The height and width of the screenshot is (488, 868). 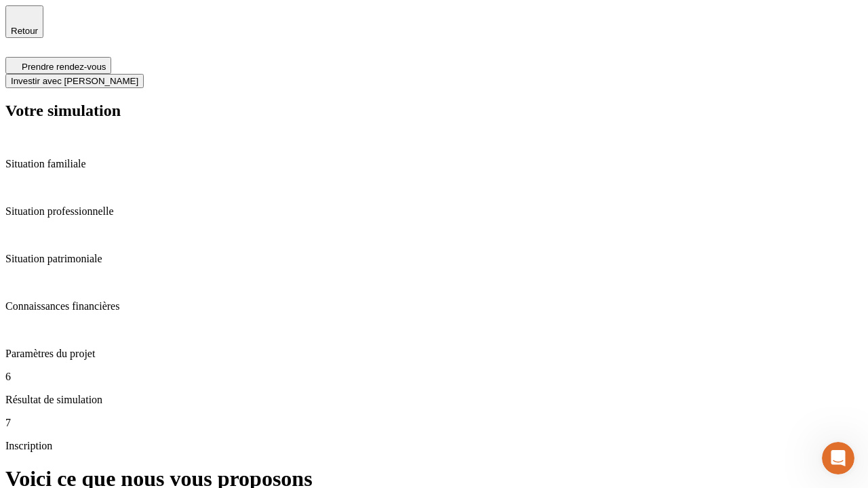 What do you see at coordinates (25, 22) in the screenshot?
I see `button: Retour` at bounding box center [25, 22].